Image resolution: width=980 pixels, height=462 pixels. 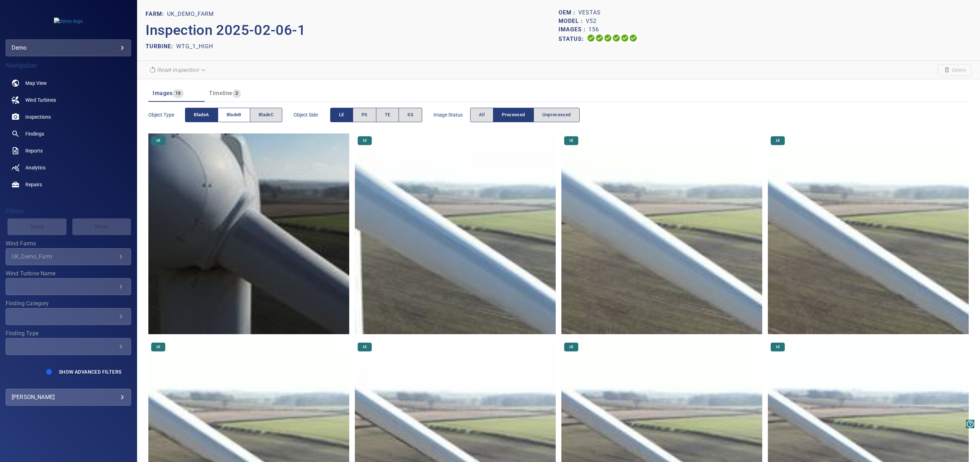 I want to click on span: Repairs, so click(x=34, y=184).